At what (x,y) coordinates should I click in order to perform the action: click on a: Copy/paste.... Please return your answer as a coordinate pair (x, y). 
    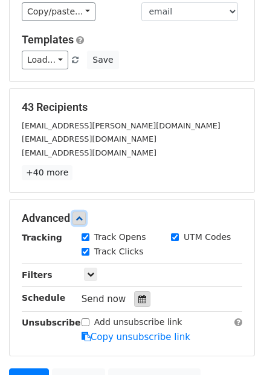
    Looking at the image, I should click on (59, 11).